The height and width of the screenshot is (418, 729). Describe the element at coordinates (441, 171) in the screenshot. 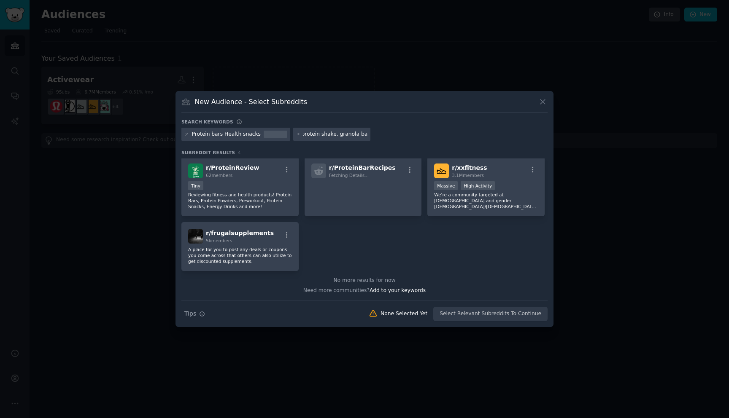

I see `img: xxfitness` at that location.